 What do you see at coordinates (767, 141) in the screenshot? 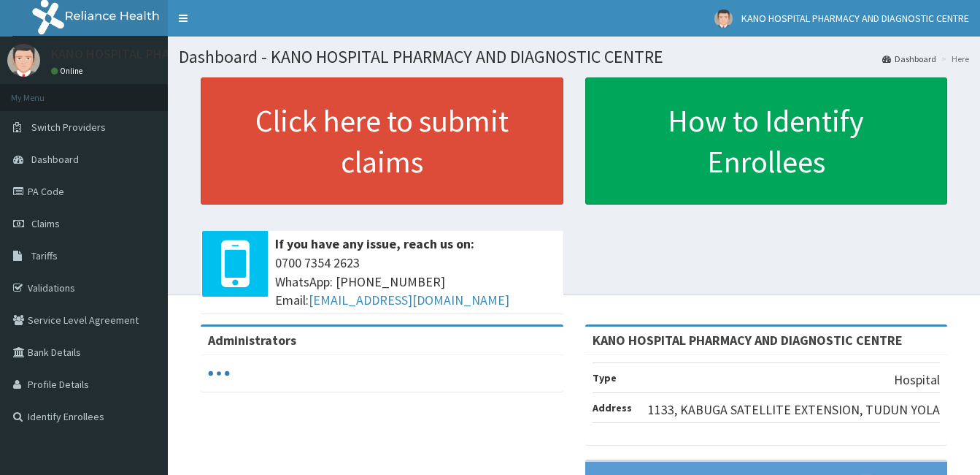
I see `a: How to Identify Enrollees` at bounding box center [767, 141].